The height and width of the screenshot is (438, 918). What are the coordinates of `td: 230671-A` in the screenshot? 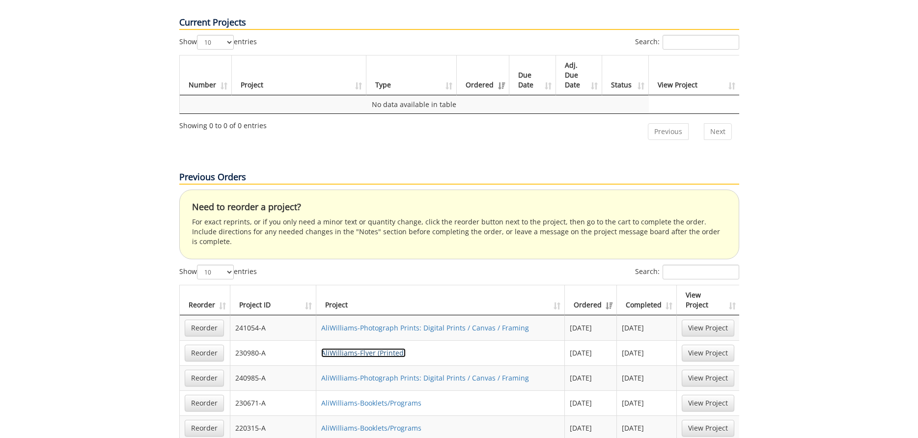 It's located at (274, 403).